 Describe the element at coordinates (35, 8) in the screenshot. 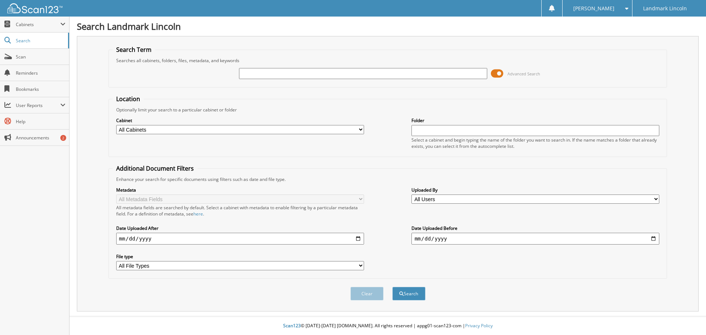

I see `img: scan123-logo-white.svg` at that location.